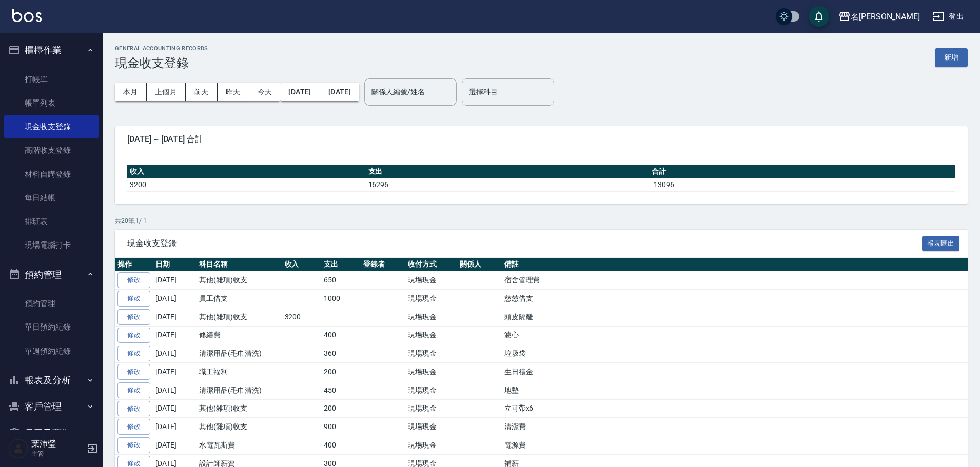 This screenshot has width=980, height=467. Describe the element at coordinates (735, 317) in the screenshot. I see `td: 頭皮隔離` at that location.